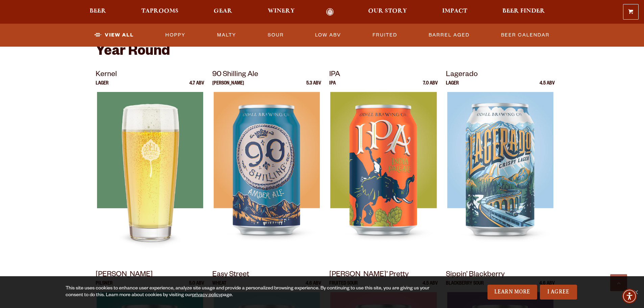 The image size is (644, 308). What do you see at coordinates (384, 35) in the screenshot?
I see `a: Fruited` at bounding box center [384, 35].